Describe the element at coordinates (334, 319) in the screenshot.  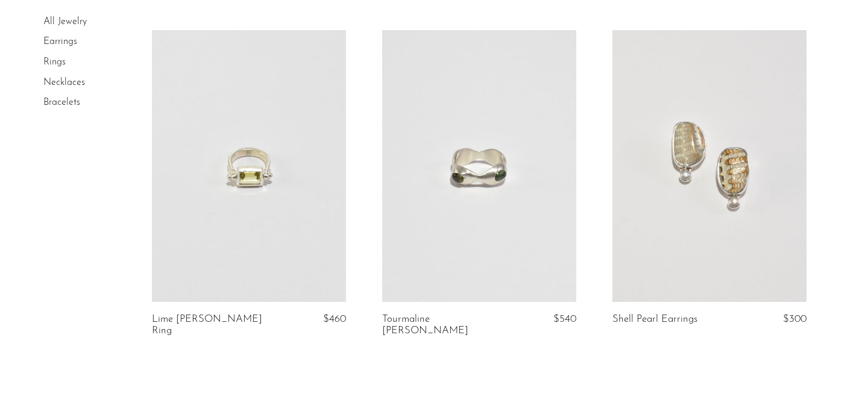
I see `span: $460` at that location.